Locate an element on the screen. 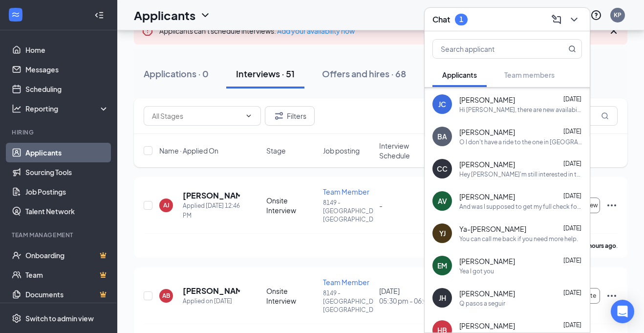  div: CC is located at coordinates (442, 169).